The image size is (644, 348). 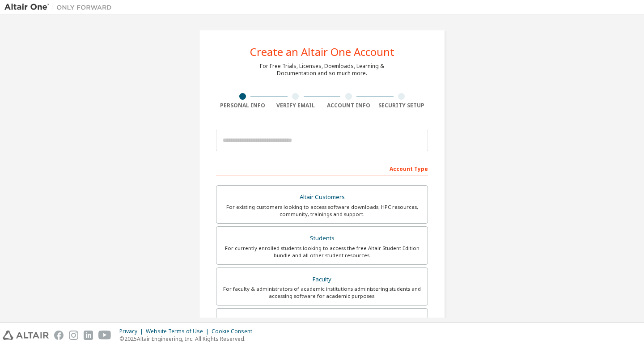 What do you see at coordinates (178, 331) in the screenshot?
I see `div: Website Terms of Use` at bounding box center [178, 331].